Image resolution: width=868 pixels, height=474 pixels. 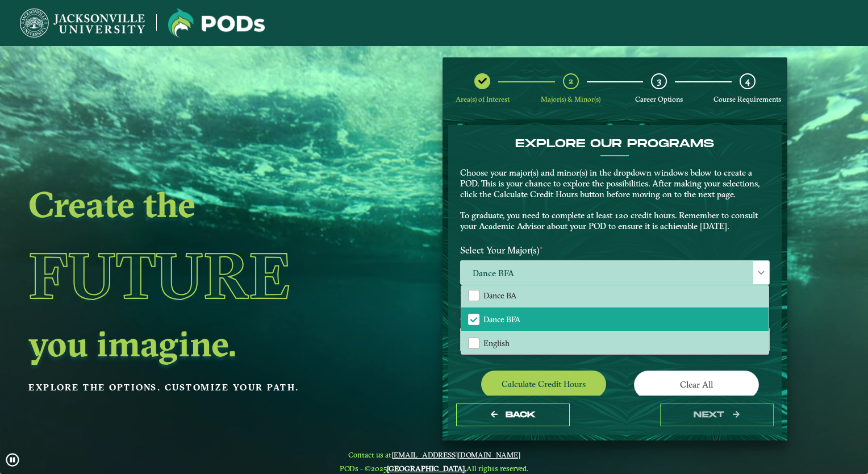 What do you see at coordinates (195, 276) in the screenshot?
I see `h1: Future` at bounding box center [195, 276].